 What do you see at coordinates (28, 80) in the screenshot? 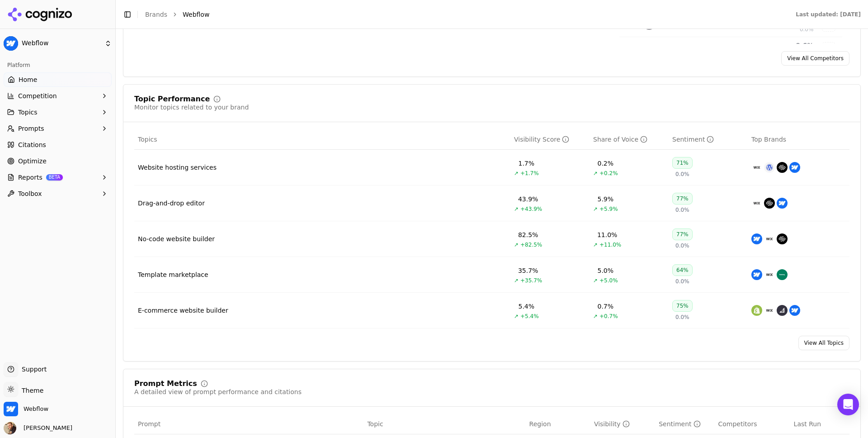
I see `span: Home` at bounding box center [28, 80].